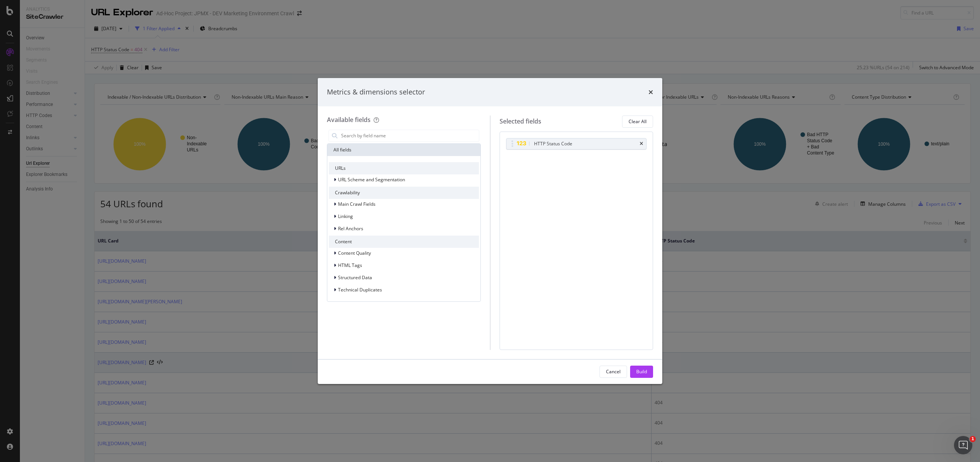  What do you see at coordinates (360, 290) in the screenshot?
I see `span: Technical Duplicates` at bounding box center [360, 290].